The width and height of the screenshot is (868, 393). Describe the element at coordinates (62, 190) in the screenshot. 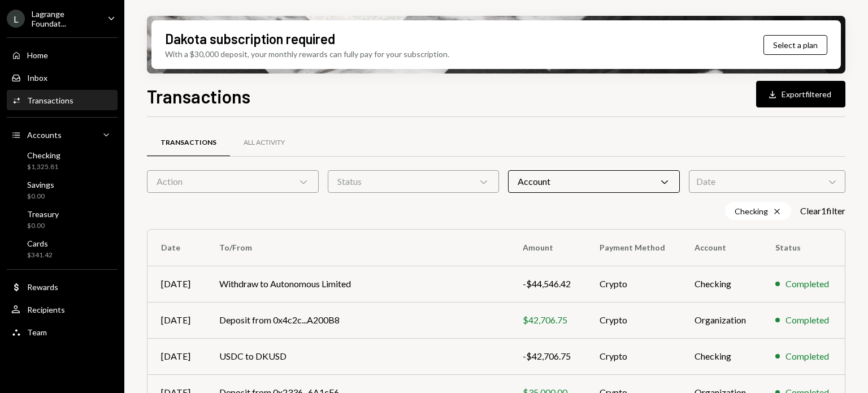

I see `a: Savings$0.00` at that location.